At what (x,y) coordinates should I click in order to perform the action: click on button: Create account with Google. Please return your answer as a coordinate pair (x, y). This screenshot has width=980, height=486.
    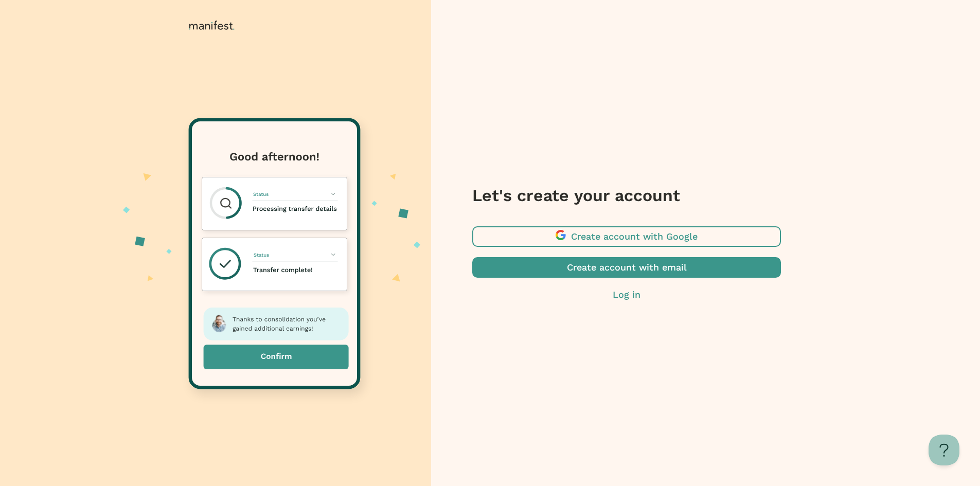
    Looking at the image, I should click on (627, 237).